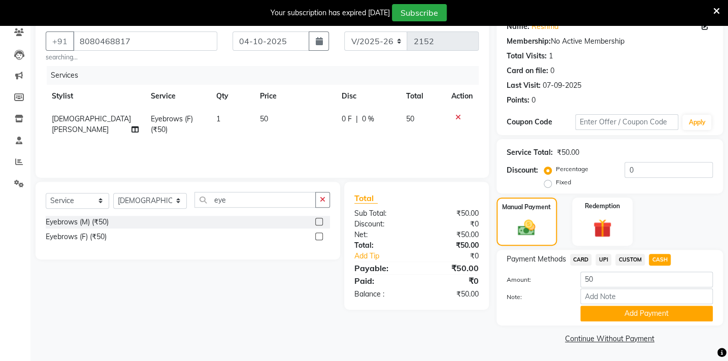 Image resolution: width=728 pixels, height=361 pixels. I want to click on div: Points:, so click(518, 100).